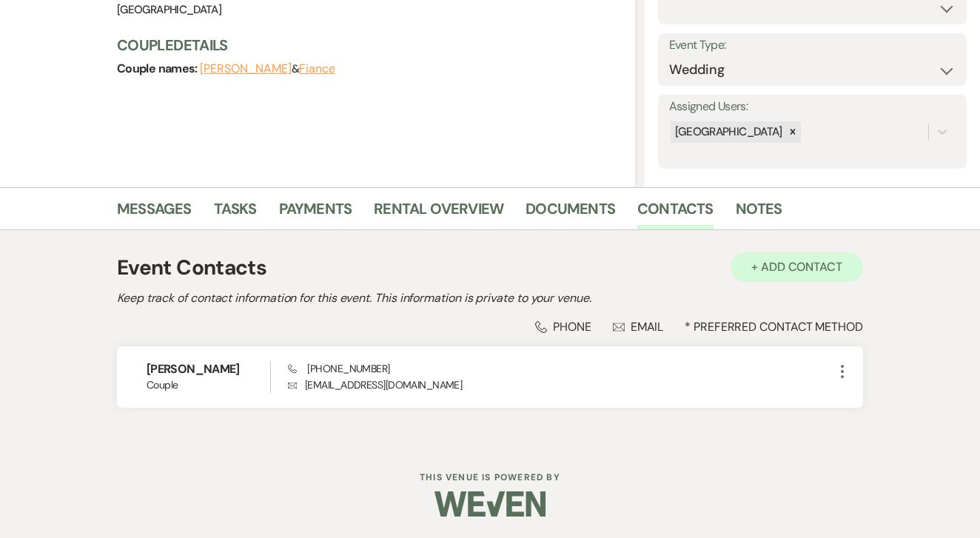  Describe the element at coordinates (438, 213) in the screenshot. I see `a: Rental Overview` at that location.